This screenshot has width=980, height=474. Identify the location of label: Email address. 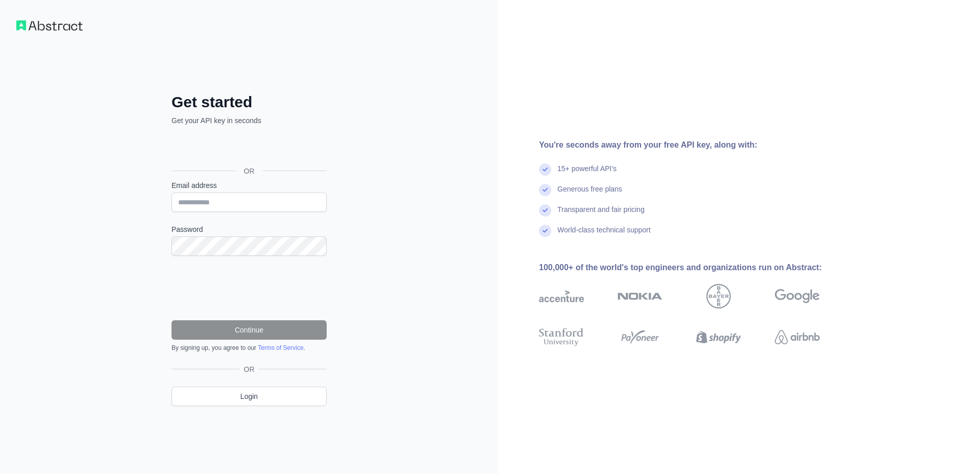
(249, 185).